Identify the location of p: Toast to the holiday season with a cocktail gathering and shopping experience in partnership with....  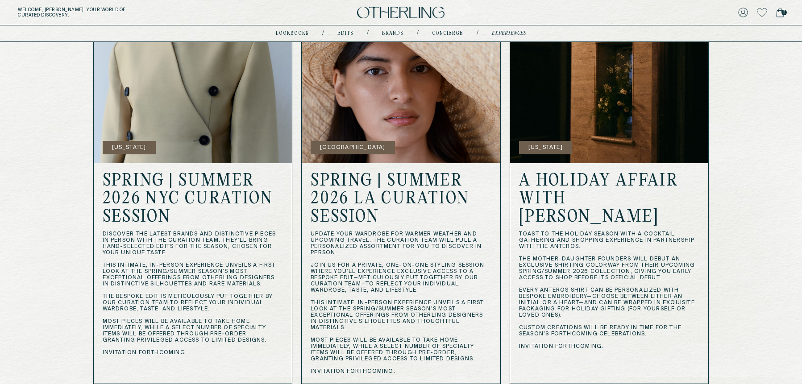
(609, 291).